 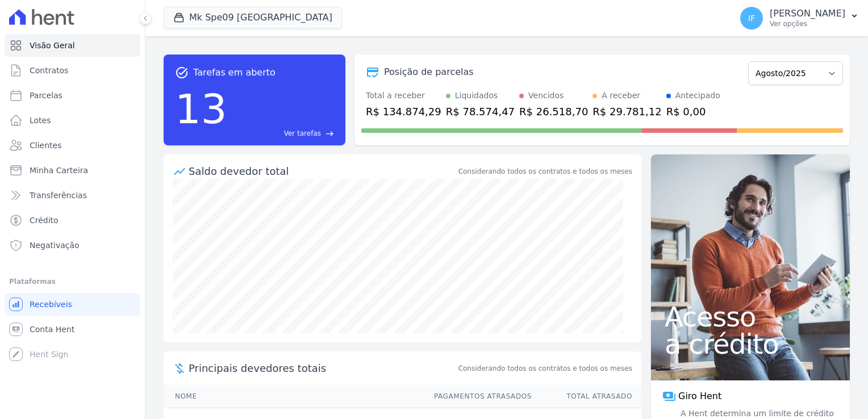 I want to click on div: Considerando todos os contratos e todos os meses, so click(x=545, y=172).